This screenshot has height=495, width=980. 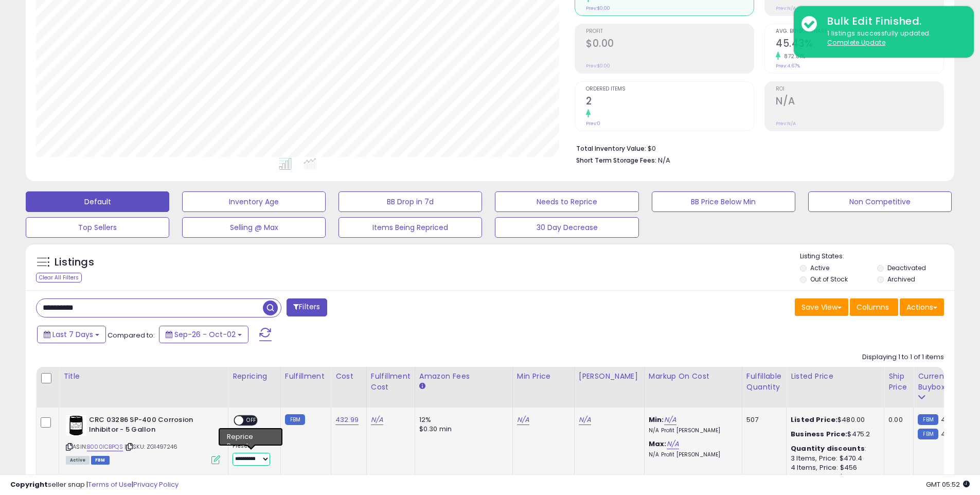 I want to click on button: Columns, so click(x=874, y=307).